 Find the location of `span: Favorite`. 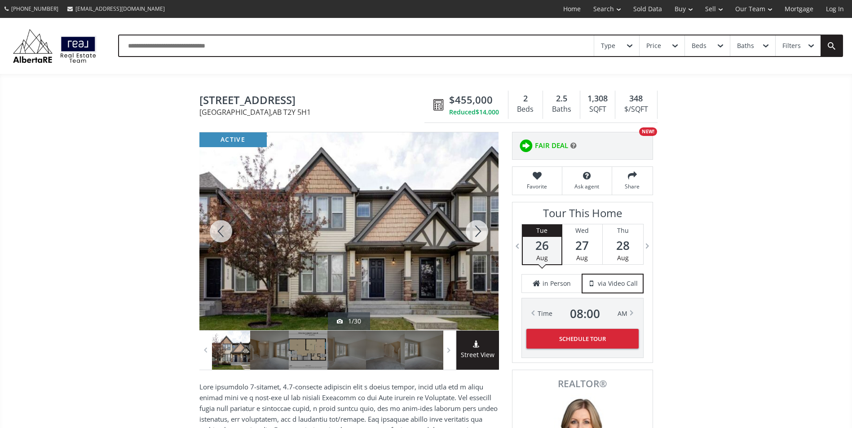

span: Favorite is located at coordinates (537, 186).